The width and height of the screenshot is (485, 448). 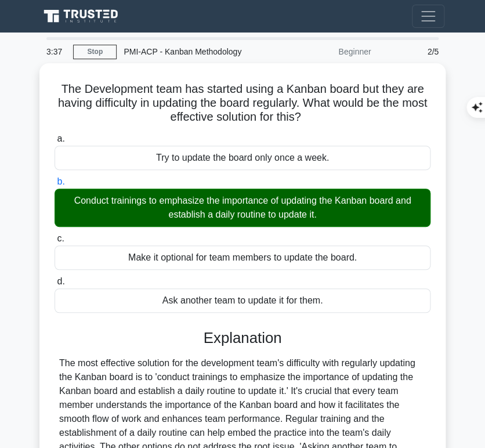 What do you see at coordinates (196, 51) in the screenshot?
I see `div: PMI-ACP - Kanban Methodology` at bounding box center [196, 51].